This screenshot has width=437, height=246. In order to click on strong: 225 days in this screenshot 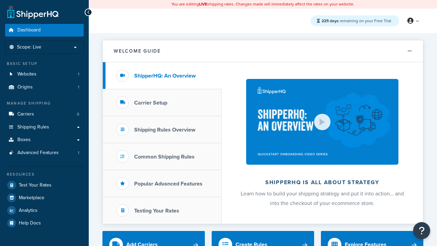, I will do `click(330, 21)`.